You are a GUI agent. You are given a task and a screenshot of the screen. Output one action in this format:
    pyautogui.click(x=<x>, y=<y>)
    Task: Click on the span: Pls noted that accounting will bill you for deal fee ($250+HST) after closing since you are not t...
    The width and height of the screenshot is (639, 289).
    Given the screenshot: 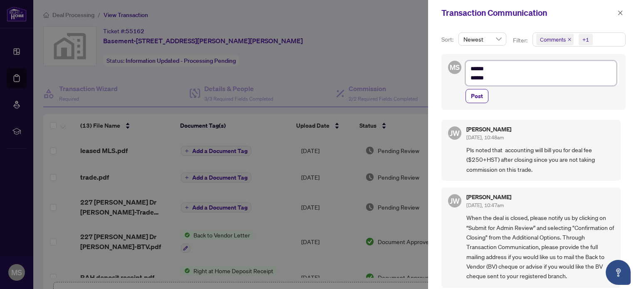 What is the action you would take?
    pyautogui.click(x=540, y=160)
    